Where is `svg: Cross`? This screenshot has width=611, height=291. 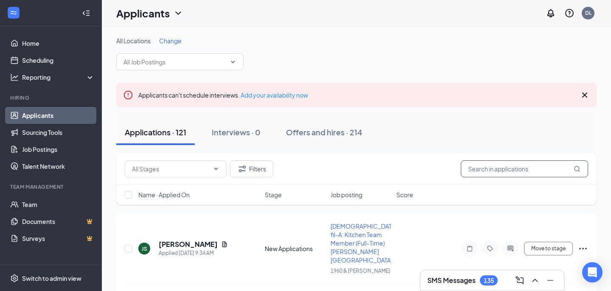
svg: Cross is located at coordinates (584, 95).